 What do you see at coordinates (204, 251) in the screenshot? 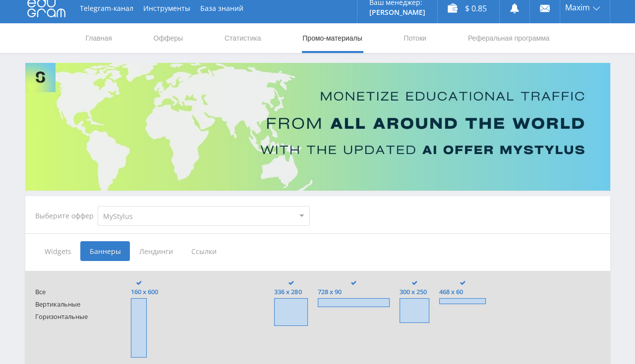
I see `span: Ссылки` at bounding box center [204, 251].